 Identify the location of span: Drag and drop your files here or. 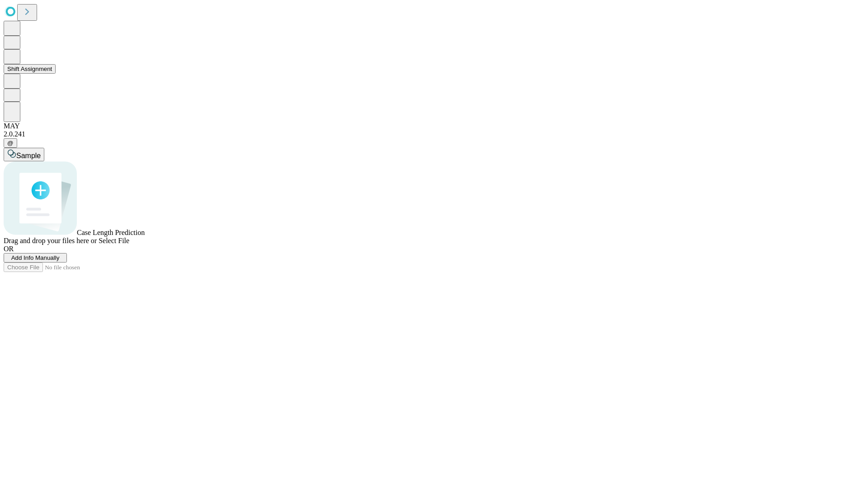
(50, 240).